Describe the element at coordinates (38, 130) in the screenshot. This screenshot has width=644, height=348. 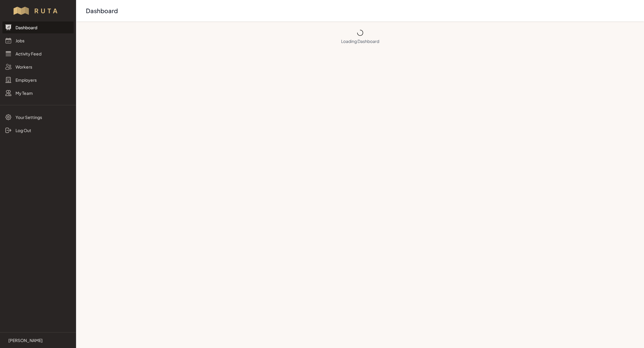
I see `a: Log Out` at that location.